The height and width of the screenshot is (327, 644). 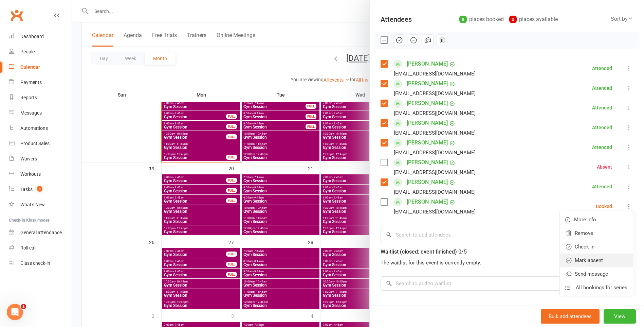 What do you see at coordinates (40, 36) in the screenshot?
I see `a: Dashboard` at bounding box center [40, 36].